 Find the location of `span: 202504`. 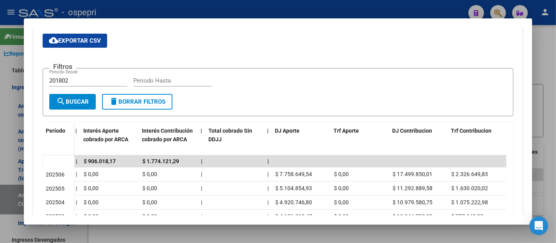

span: 202504 is located at coordinates (56, 202).